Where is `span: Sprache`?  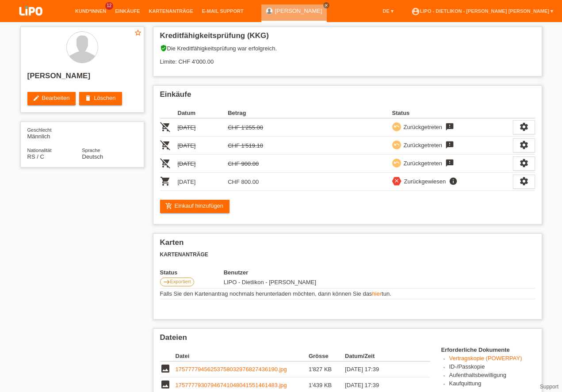 span: Sprache is located at coordinates (91, 150).